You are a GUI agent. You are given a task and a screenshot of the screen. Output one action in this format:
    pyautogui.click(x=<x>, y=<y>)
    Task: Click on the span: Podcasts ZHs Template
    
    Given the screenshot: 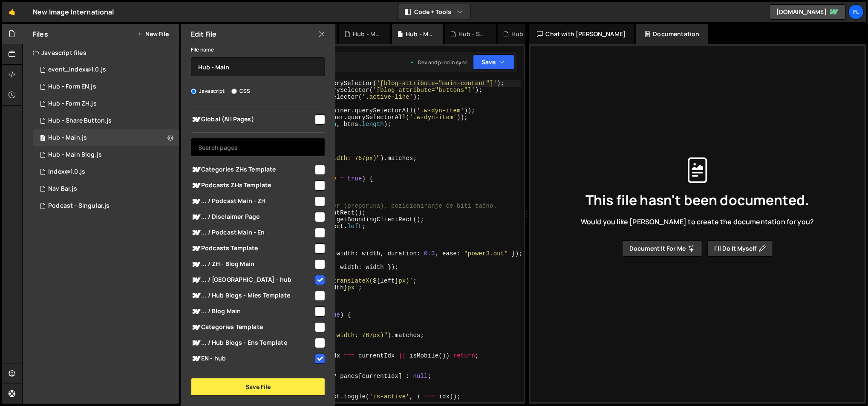 What is the action you would take?
    pyautogui.click(x=252, y=185)
    